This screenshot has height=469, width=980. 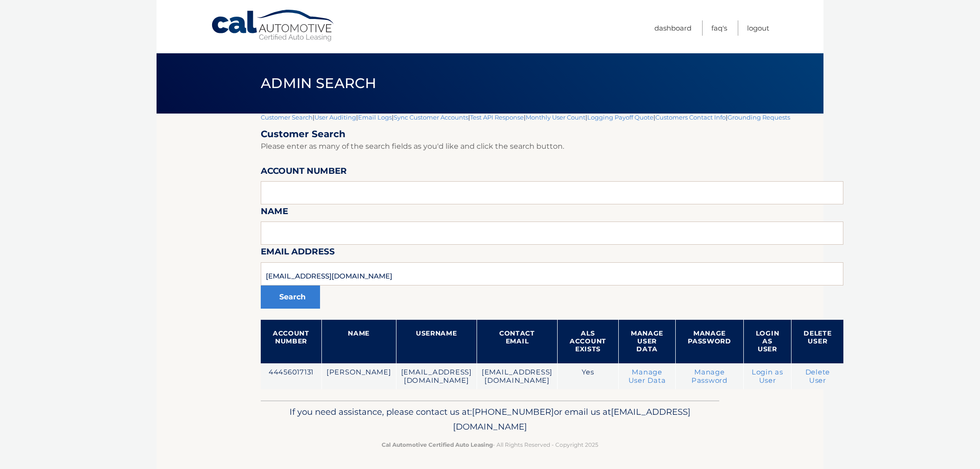 What do you see at coordinates (620, 117) in the screenshot?
I see `a: Logging Payoff Quote` at bounding box center [620, 117].